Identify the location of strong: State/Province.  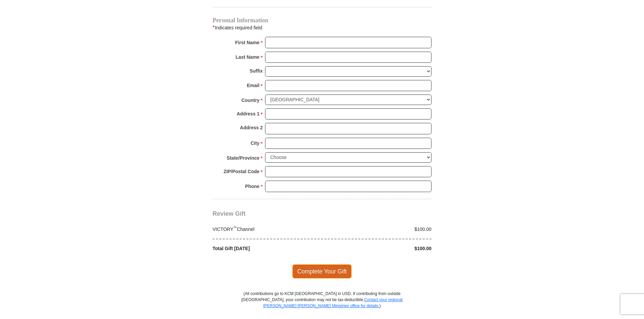
(243, 158).